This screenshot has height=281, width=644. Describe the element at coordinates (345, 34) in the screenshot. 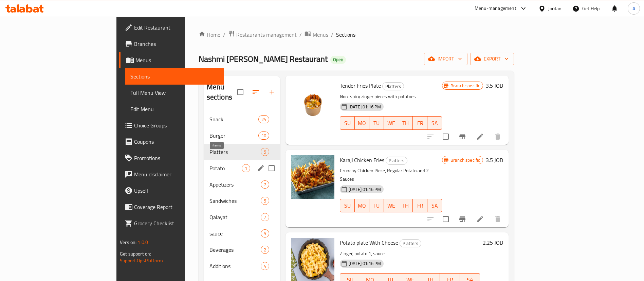

I see `span: Sections` at that location.